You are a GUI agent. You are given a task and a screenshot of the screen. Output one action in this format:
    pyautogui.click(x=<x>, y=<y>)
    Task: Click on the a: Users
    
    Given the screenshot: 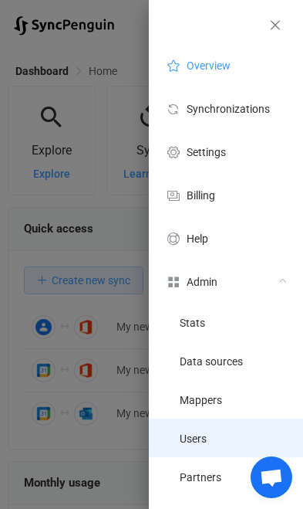 What is the action you would take?
    pyautogui.click(x=226, y=438)
    